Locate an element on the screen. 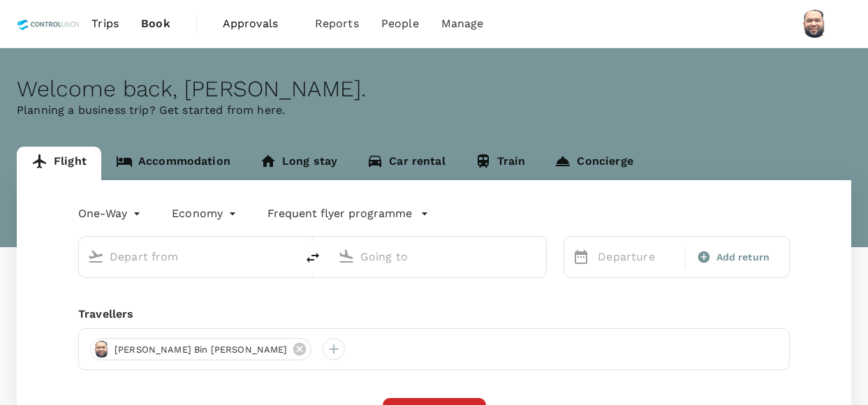 This screenshot has height=405, width=868. button: Frequent flyer programme is located at coordinates (348, 214).